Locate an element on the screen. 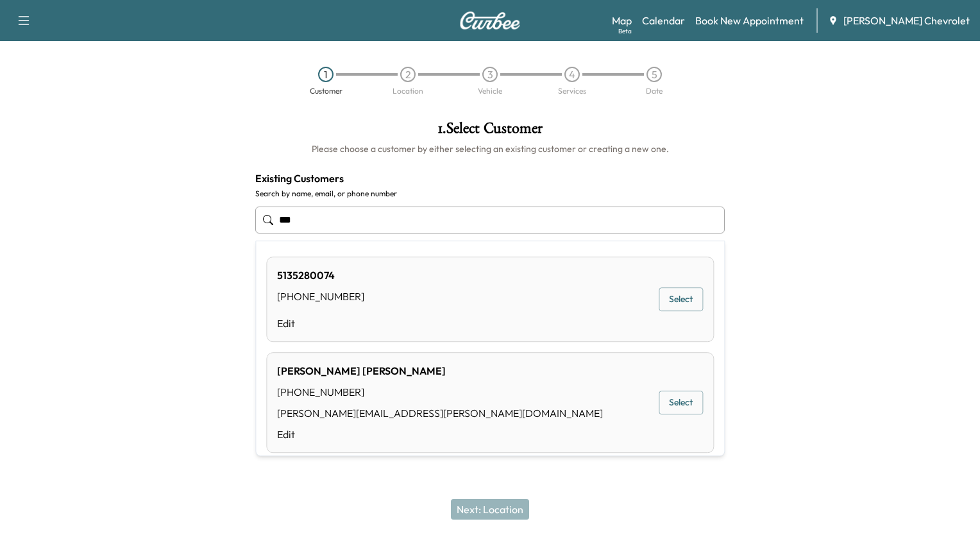 The width and height of the screenshot is (980, 535). div: Services is located at coordinates (572, 91).